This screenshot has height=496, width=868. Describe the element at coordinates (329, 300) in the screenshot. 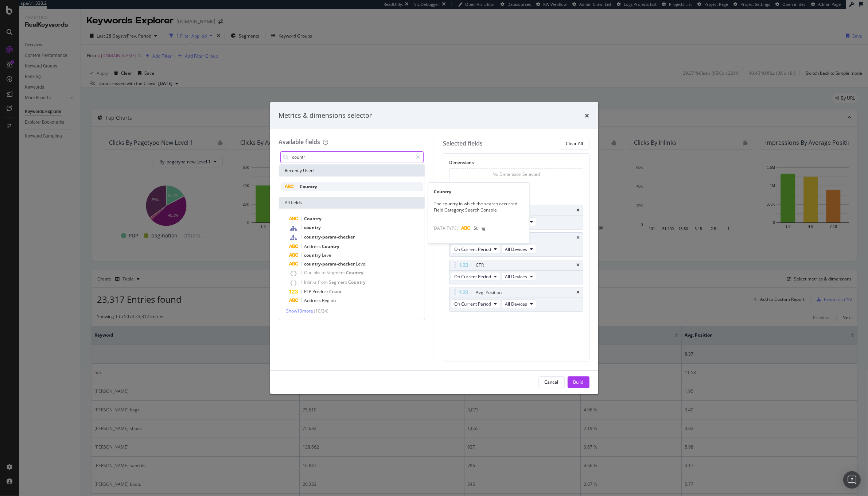

I see `span: Region` at that location.